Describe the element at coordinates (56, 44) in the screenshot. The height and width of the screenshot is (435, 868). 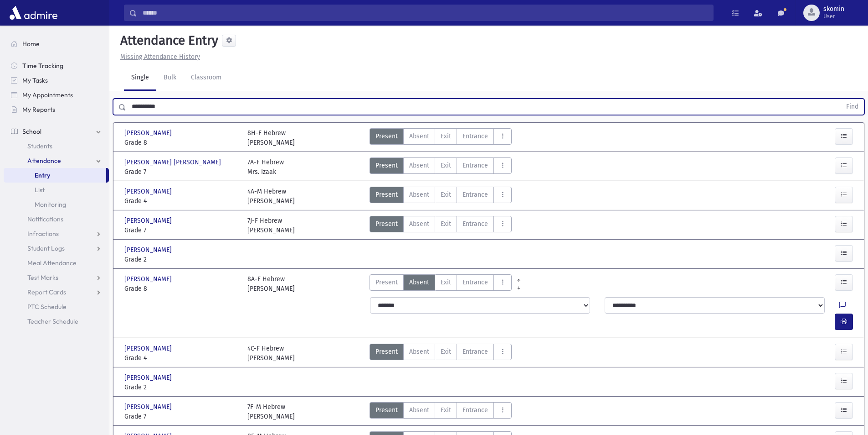
I see `a: Home` at that location.